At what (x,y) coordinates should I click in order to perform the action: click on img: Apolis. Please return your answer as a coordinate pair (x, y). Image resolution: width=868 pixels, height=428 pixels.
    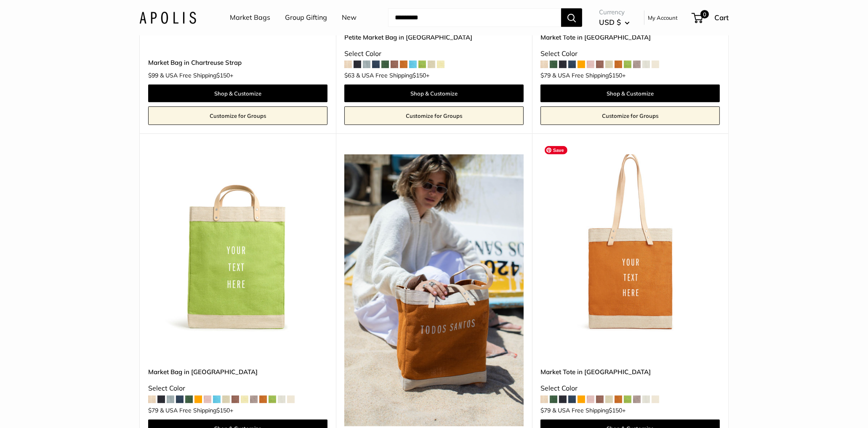
    Looking at the image, I should click on (167, 17).